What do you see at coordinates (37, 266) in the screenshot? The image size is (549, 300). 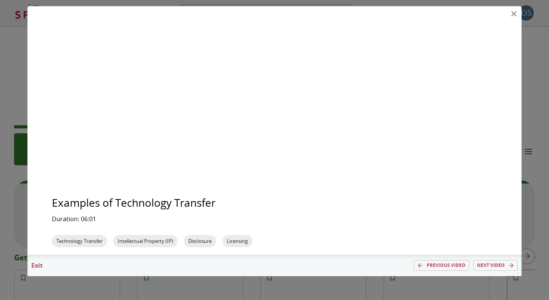 I see `p: Exit` at bounding box center [37, 266].